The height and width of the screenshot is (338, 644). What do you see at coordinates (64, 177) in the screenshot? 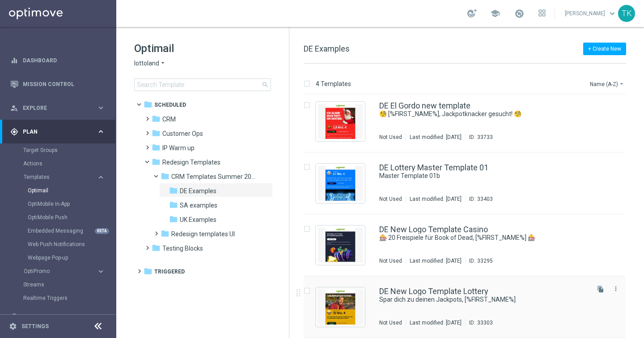
I see `button: Templates keyboard_arrow_right` at bounding box center [64, 177].